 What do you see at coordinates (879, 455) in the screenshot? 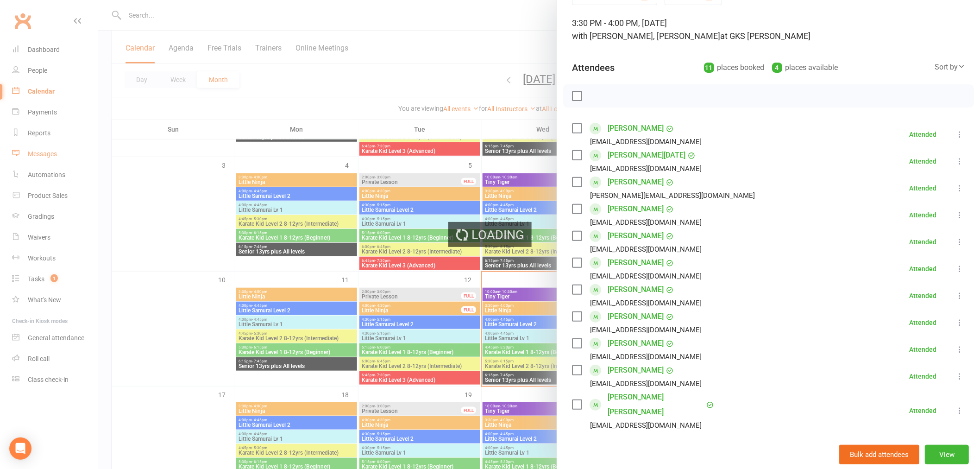
I see `button: Bulk add attendees` at bounding box center [879, 455].